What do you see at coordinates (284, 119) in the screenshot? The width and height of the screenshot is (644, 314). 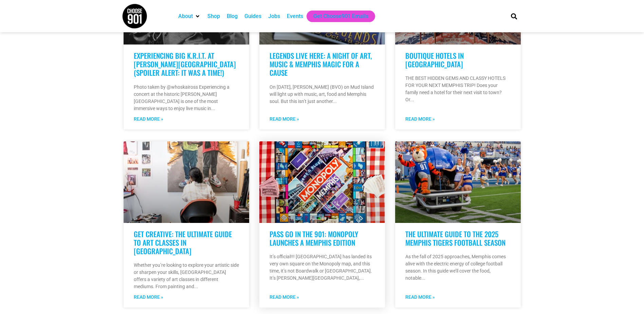 I see `a: Read more about LEGENDS LIVE HERE: A NIGHT OF ART, MUSIC & MEMPHIS MAGIC FOR A CAUSE` at bounding box center [284, 119].